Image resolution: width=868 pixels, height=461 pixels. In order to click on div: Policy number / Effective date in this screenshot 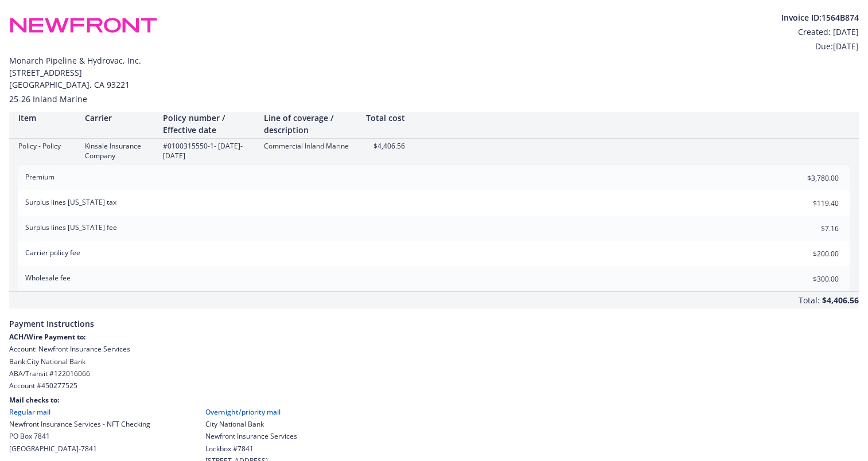, I will do `click(209, 124)`.